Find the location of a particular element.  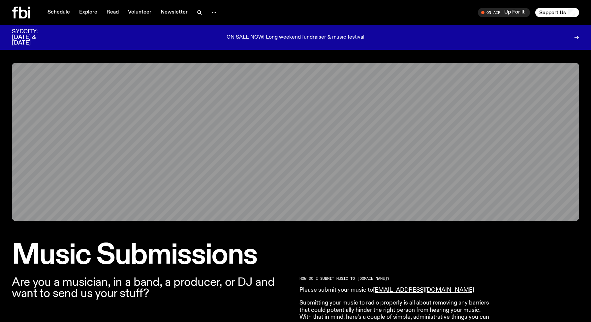

button: On AirUp For It is located at coordinates (504, 13).